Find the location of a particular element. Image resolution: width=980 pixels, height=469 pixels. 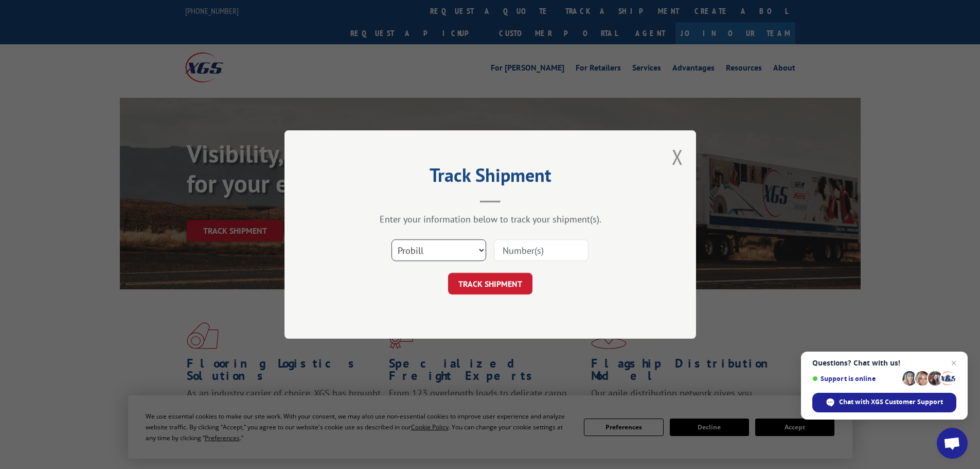

span: Questions? Chat with us! is located at coordinates (884, 363).